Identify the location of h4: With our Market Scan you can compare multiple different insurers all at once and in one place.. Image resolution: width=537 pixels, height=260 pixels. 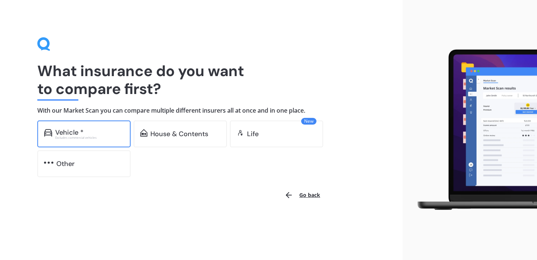
(201, 110).